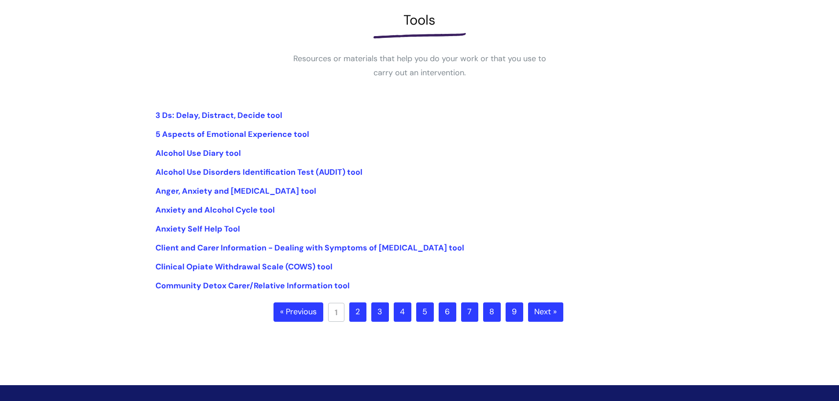  Describe the element at coordinates (425, 312) in the screenshot. I see `a: 5` at that location.